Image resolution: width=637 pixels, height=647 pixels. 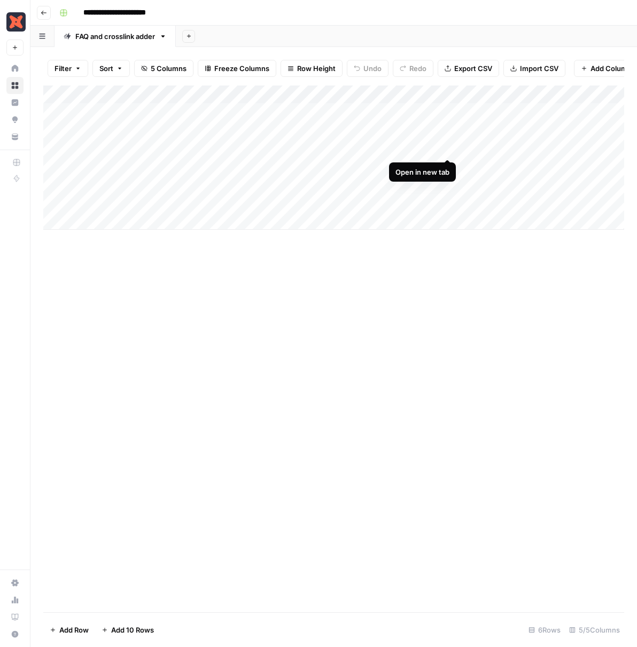 I want to click on a: Settings, so click(x=15, y=583).